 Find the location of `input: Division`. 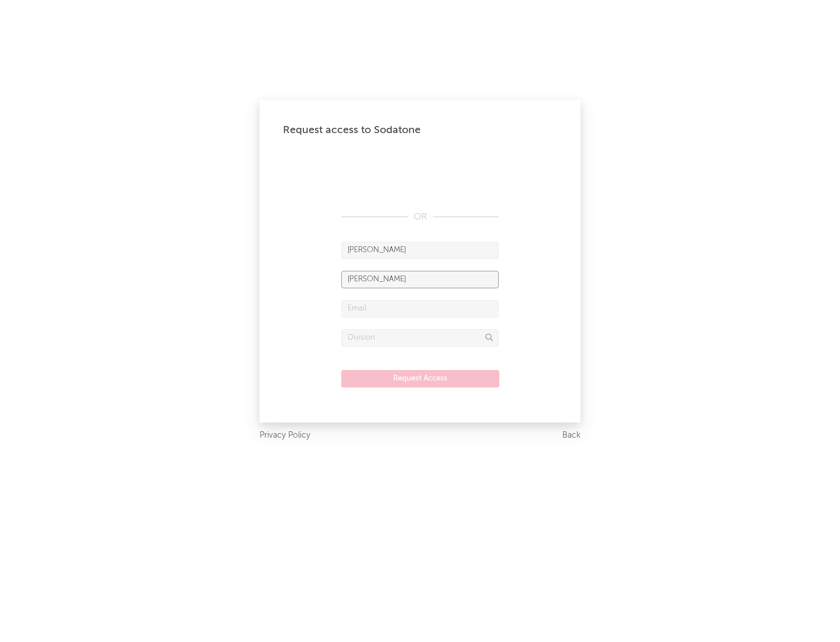

input: Division is located at coordinates (420, 338).